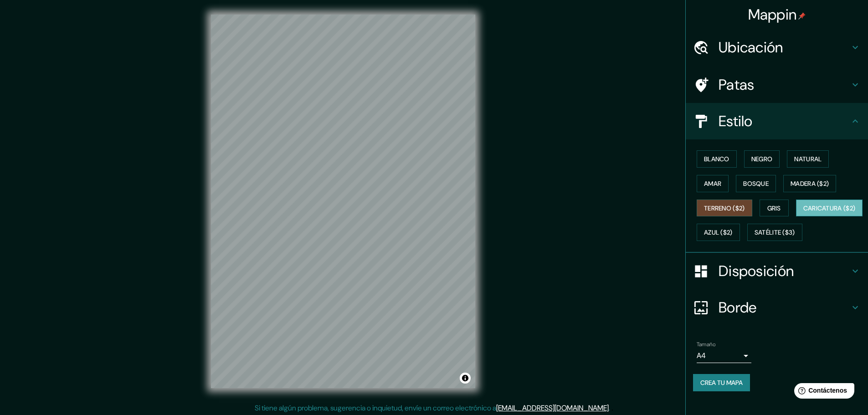 This screenshot has height=415, width=868. Describe the element at coordinates (777, 307) in the screenshot. I see `div: Borde` at that location.